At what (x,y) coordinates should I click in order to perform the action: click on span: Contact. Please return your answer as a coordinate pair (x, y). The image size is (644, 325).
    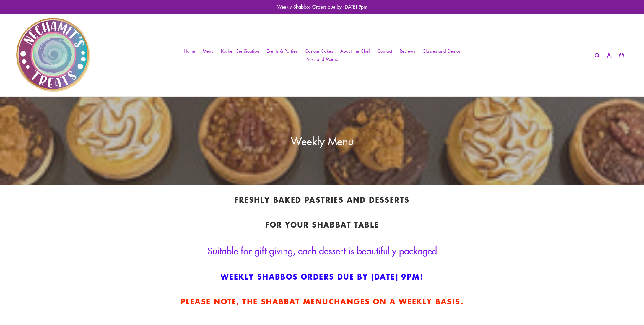
    Looking at the image, I should click on (384, 51).